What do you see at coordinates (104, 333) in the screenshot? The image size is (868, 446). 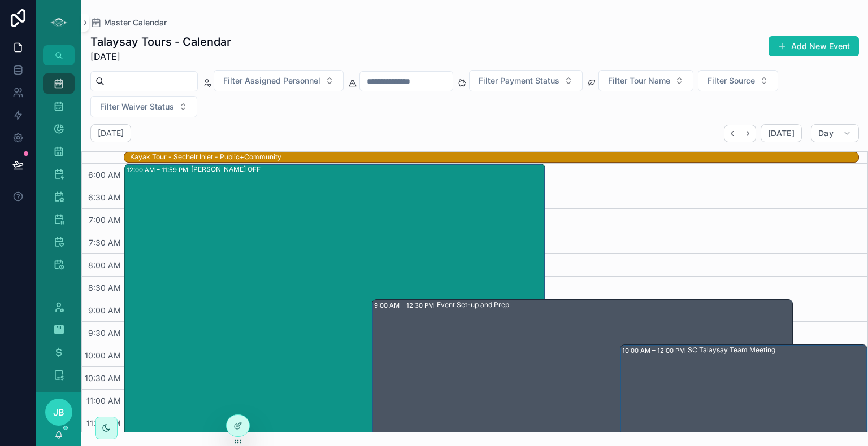 I see `span: 9:30 AM` at bounding box center [104, 333].